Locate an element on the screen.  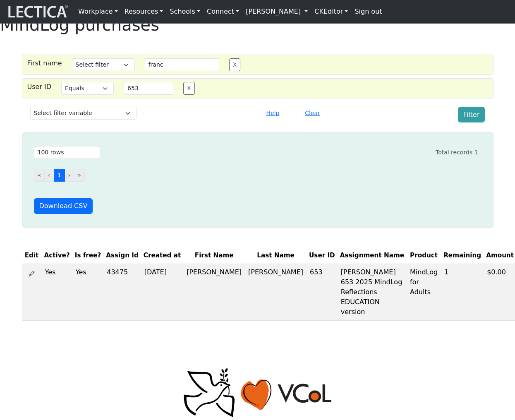
img: Peace, love, VCoL is located at coordinates (257, 393).